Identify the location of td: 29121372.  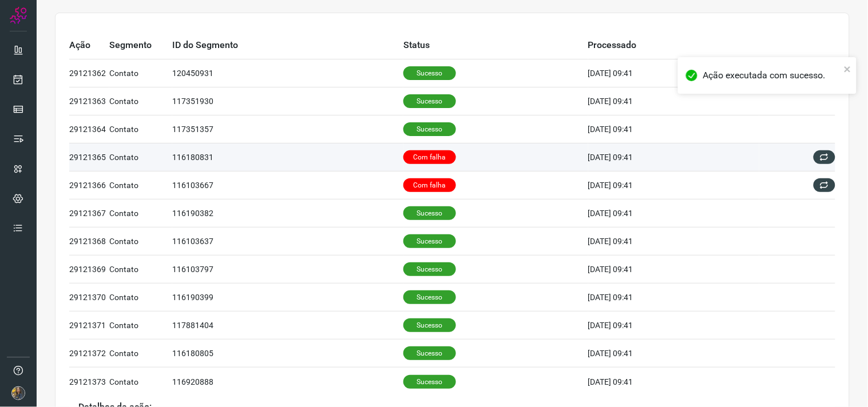
(89, 354).